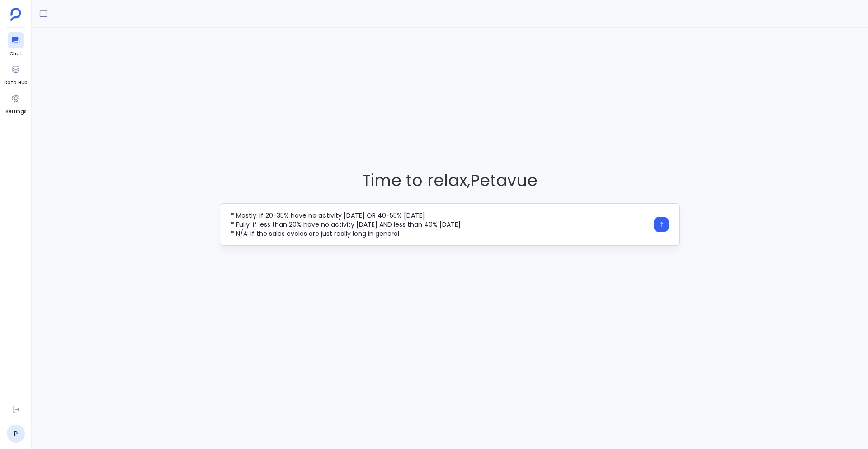 The image size is (868, 449). What do you see at coordinates (16, 53) in the screenshot?
I see `span: Chat` at bounding box center [16, 53].